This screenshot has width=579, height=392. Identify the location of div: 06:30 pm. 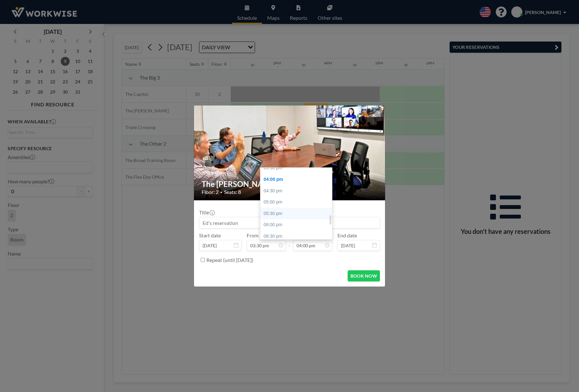
(297, 236).